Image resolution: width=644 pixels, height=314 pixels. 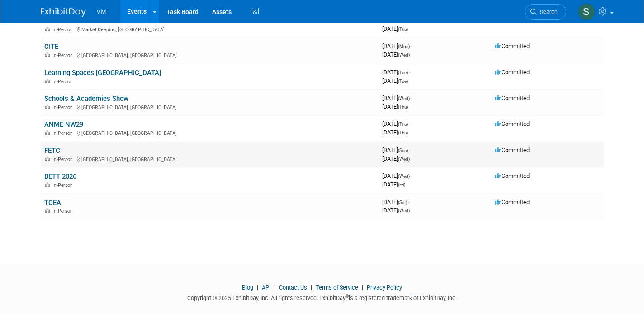 What do you see at coordinates (384, 287) in the screenshot?
I see `a: Privacy Policy` at bounding box center [384, 287].